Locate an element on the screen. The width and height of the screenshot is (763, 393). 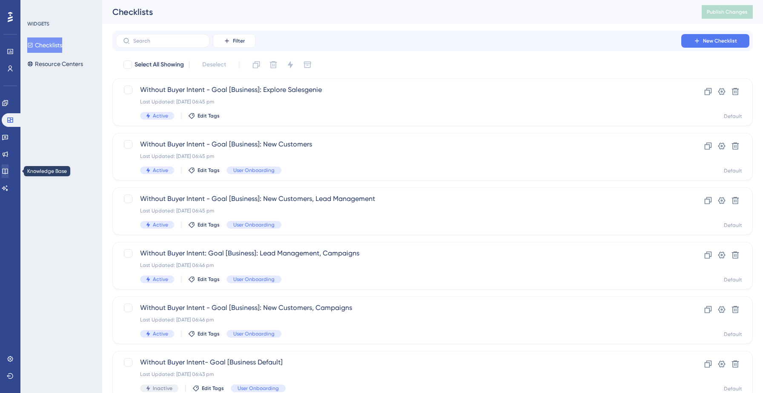
span: Without Buyer Intent - Goal [Business]: New Customers, Campaigns is located at coordinates (399, 308).